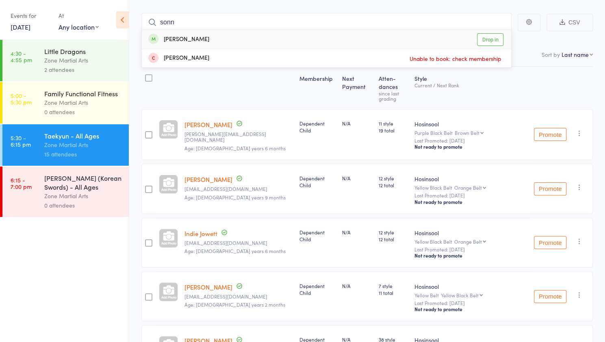  I want to click on input: Search by name, so click(326, 22).